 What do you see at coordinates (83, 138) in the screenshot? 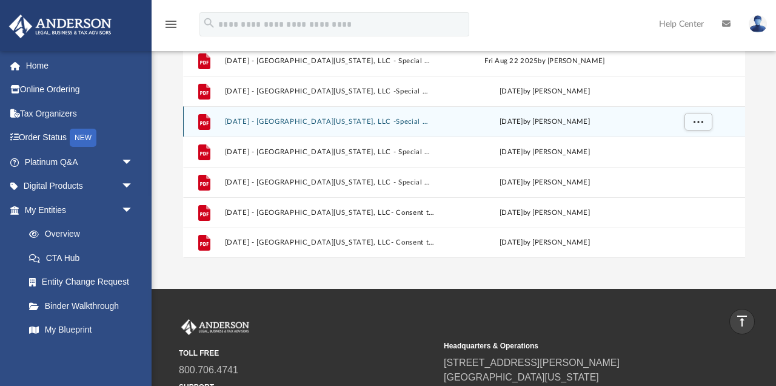
I see `div: NEW` at bounding box center [83, 138].